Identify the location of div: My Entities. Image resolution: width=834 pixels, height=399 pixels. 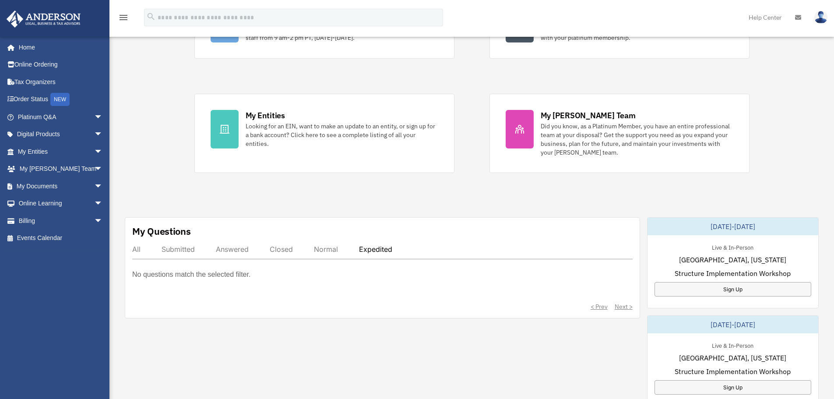
(265, 115).